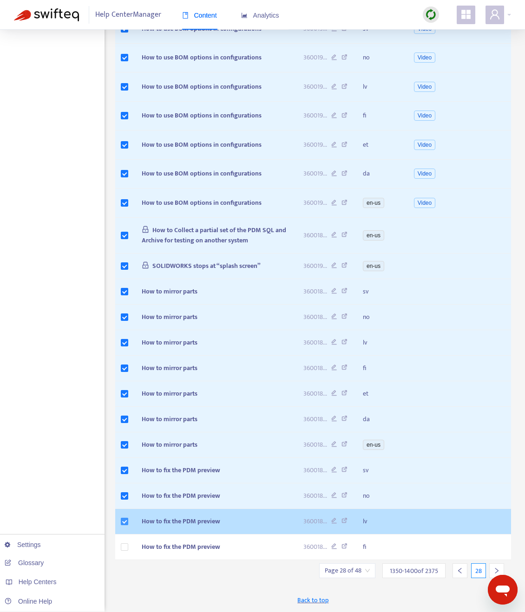  I want to click on span: Back to top, so click(312, 600).